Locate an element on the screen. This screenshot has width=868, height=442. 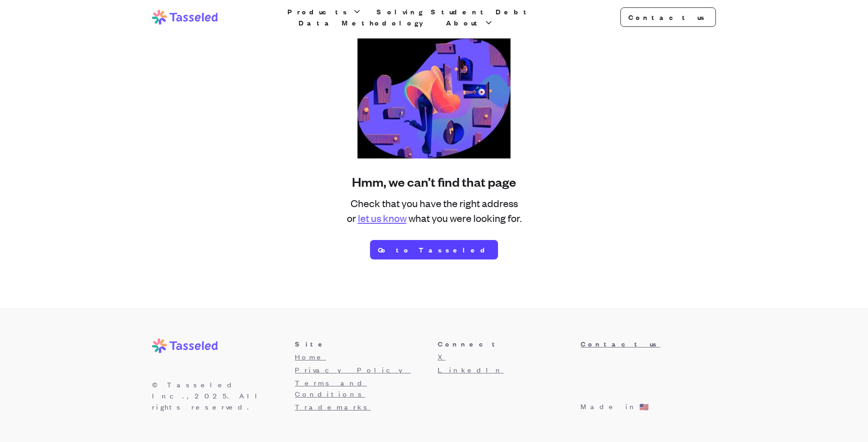
a: let us know is located at coordinates (382, 218).